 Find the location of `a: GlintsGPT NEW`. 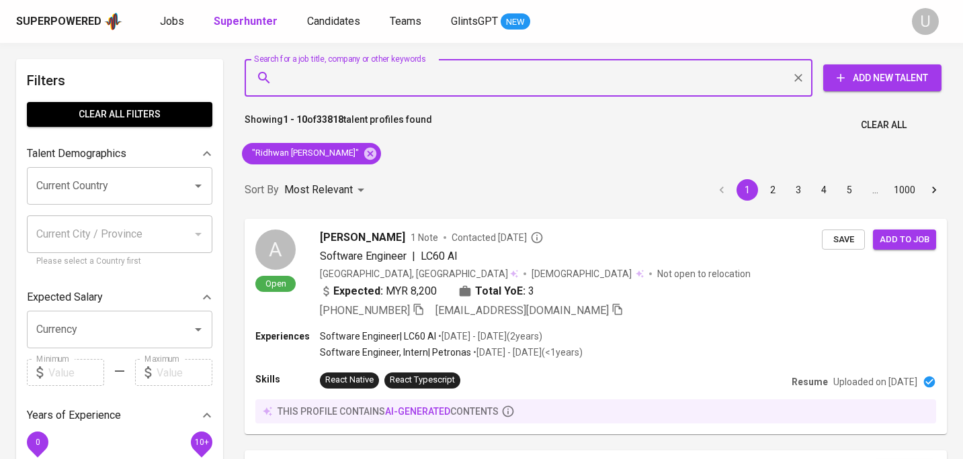

a: GlintsGPT NEW is located at coordinates (490, 21).